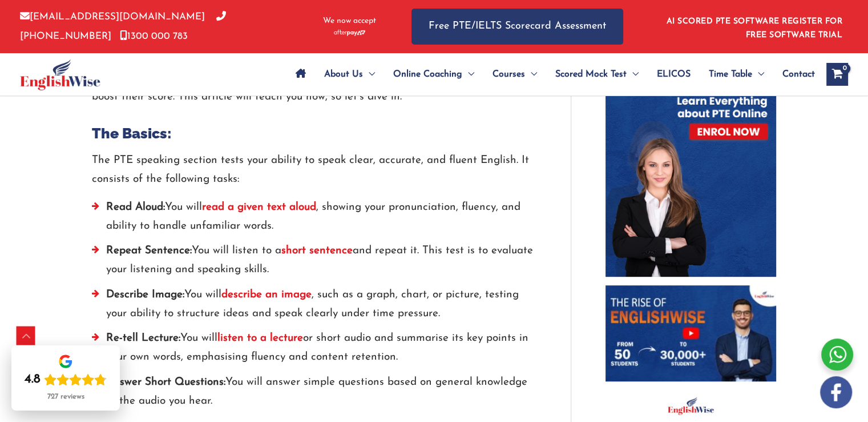  Describe the element at coordinates (314, 350) in the screenshot. I see `li: You will or short audio and summarise its key points in your own words, emphasising fluency and c...` at that location.